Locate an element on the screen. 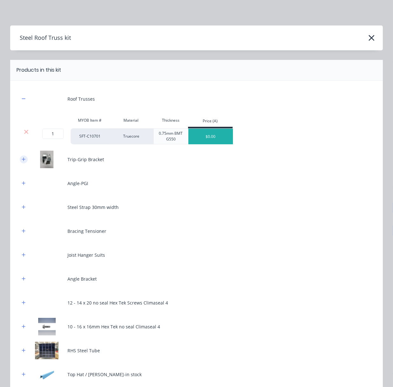 The image size is (393, 387). div: Bracing Tensioner is located at coordinates (87, 231).